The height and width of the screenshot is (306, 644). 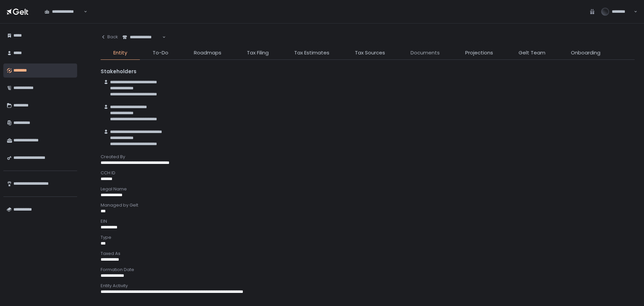 What do you see at coordinates (368, 253) in the screenshot?
I see `div: Taxed As` at bounding box center [368, 253].